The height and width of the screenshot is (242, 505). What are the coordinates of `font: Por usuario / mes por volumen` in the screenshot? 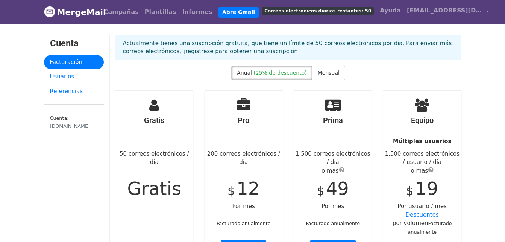 It's located at (423, 212).